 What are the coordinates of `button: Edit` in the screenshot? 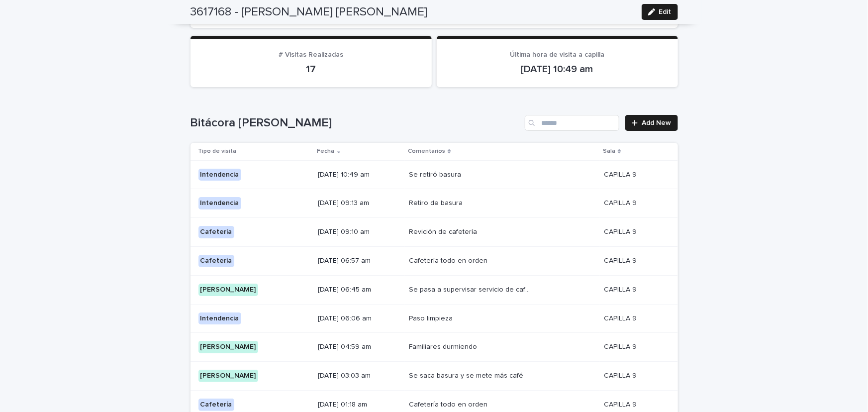 It's located at (660, 12).